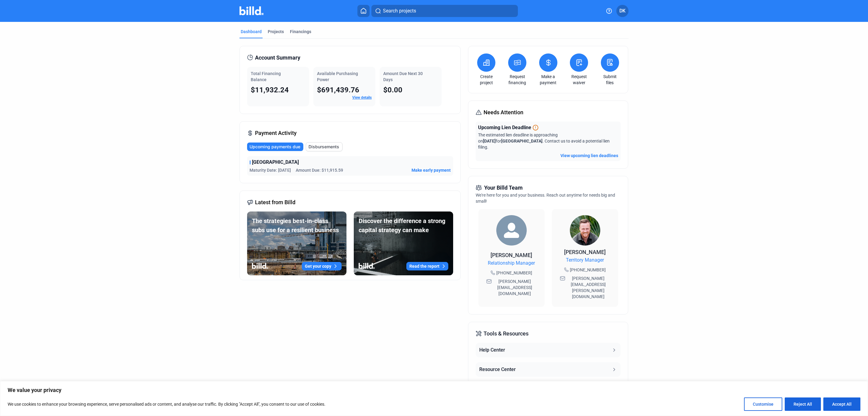  I want to click on span: Disbursements, so click(324, 147).